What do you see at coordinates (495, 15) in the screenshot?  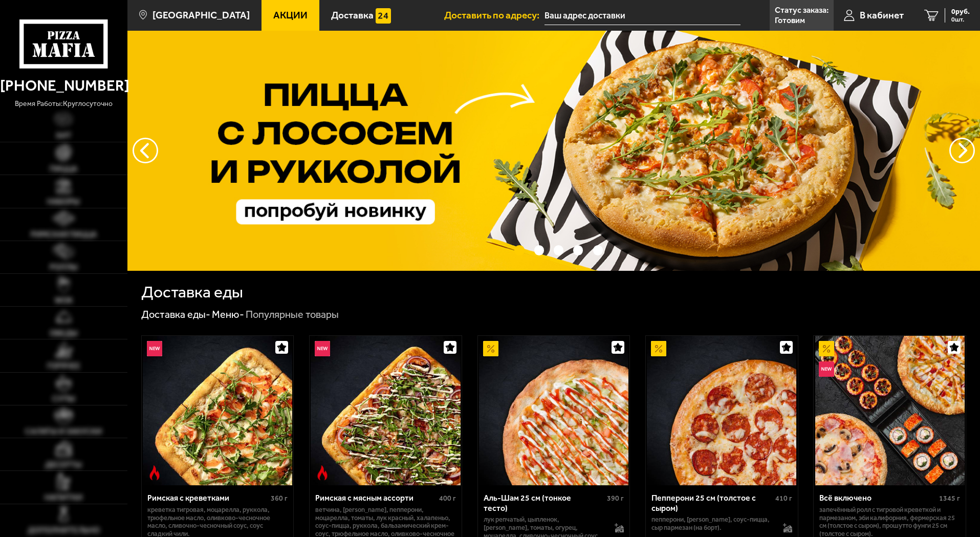 I see `span: Доставить по адресу:` at bounding box center [495, 15].